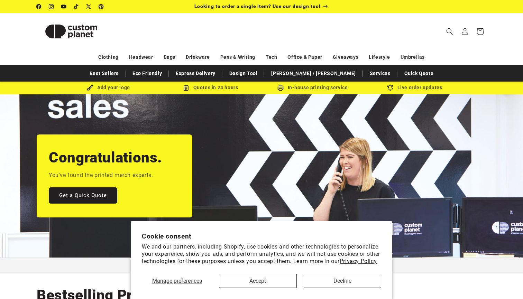 This screenshot has width=523, height=299. What do you see at coordinates (197, 57) in the screenshot?
I see `a: Drinkware` at bounding box center [197, 57].